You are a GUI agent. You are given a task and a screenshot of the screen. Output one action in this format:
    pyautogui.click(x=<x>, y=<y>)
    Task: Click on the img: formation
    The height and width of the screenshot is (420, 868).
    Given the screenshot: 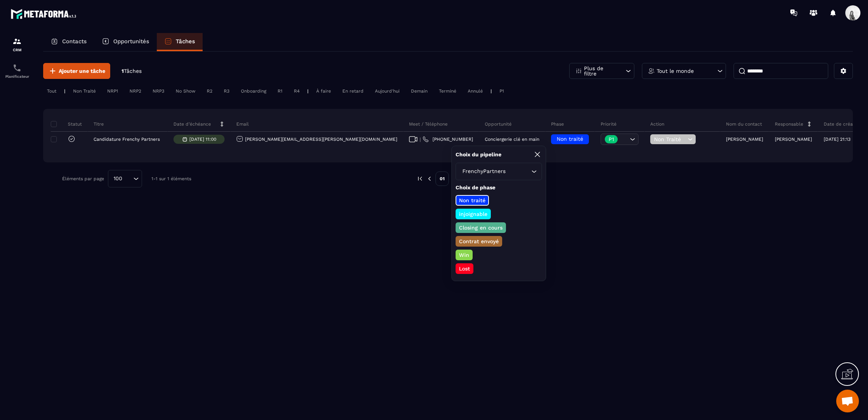 What is the action you would take?
    pyautogui.click(x=17, y=41)
    